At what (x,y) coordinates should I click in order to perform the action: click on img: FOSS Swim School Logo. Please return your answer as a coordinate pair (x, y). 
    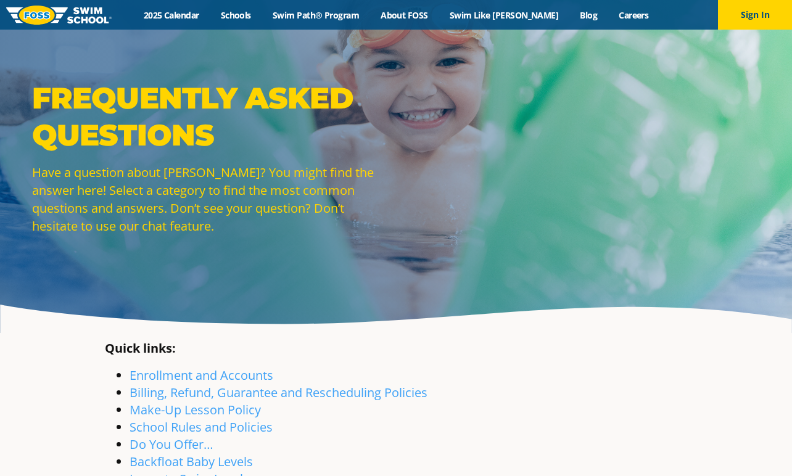
    Looking at the image, I should click on (59, 15).